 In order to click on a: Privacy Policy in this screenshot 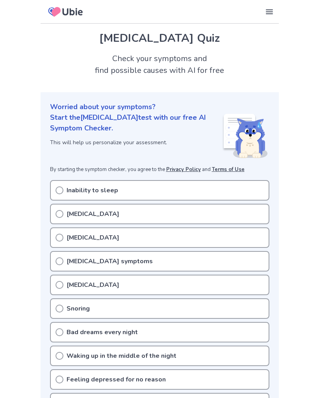, I will do `click(184, 169)`.